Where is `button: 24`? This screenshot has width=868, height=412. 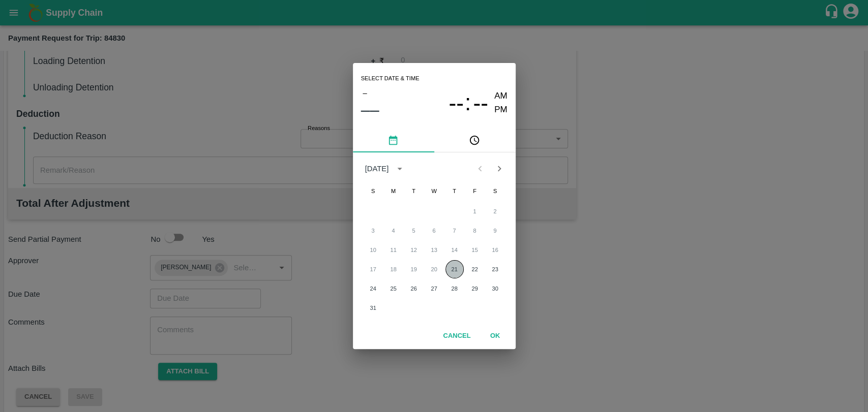 button: 24 is located at coordinates (373, 289).